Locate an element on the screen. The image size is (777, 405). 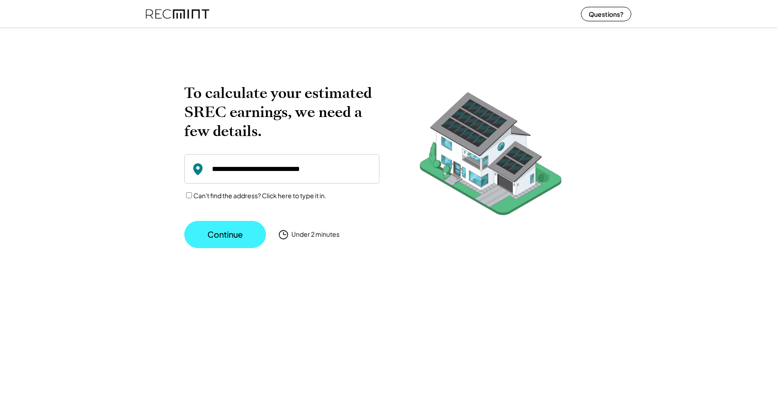
div: Under 2 minutes is located at coordinates (315, 235).